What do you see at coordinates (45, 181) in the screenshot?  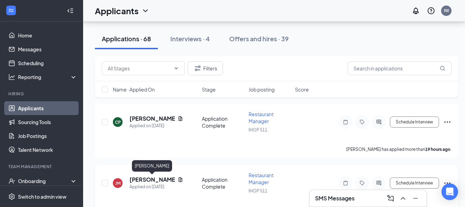 I see `div: Onboarding` at bounding box center [45, 181].